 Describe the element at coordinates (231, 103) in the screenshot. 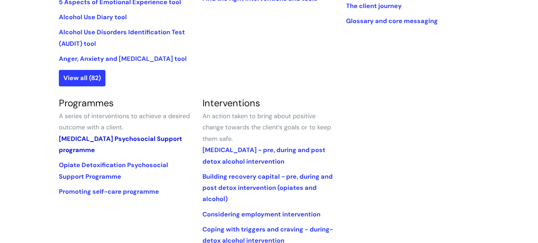

I see `a: Interventions` at that location.